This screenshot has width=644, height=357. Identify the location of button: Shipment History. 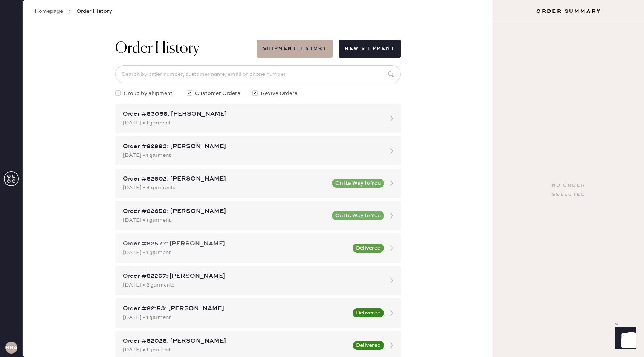
(294, 49).